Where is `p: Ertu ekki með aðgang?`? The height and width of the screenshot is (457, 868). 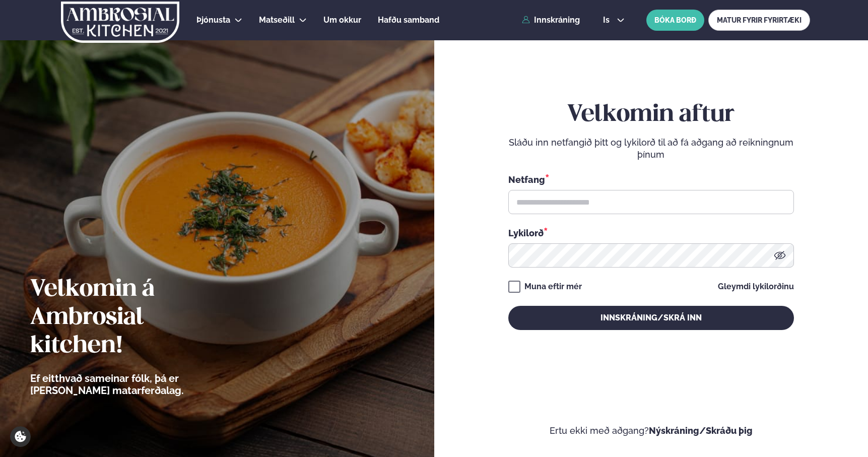 p: Ertu ekki með aðgang? is located at coordinates (651, 431).